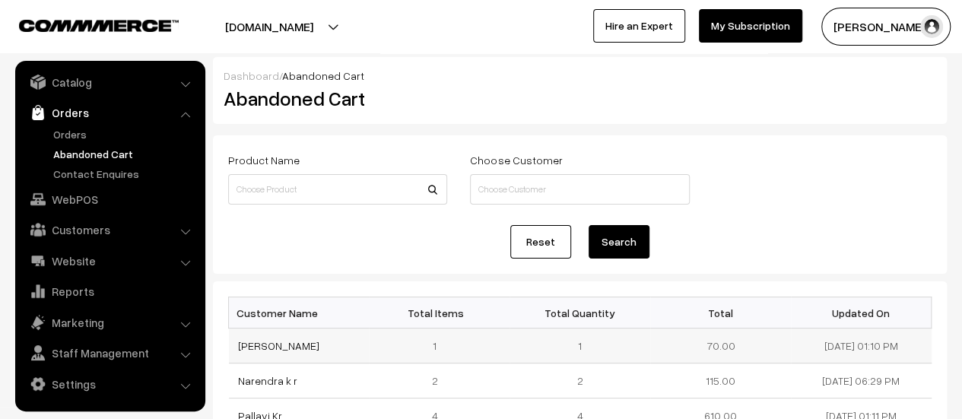 This screenshot has width=962, height=419. Describe the element at coordinates (338, 189) in the screenshot. I see `input: Choose Product` at that location.